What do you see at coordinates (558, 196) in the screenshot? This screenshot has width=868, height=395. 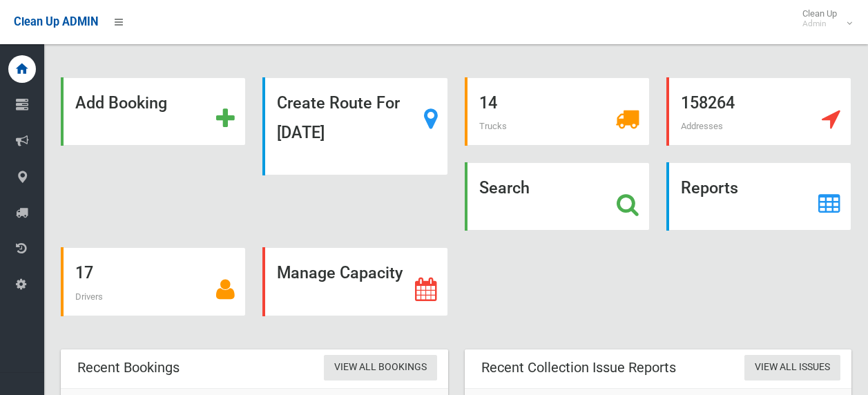 I see `a: Search` at bounding box center [558, 196].